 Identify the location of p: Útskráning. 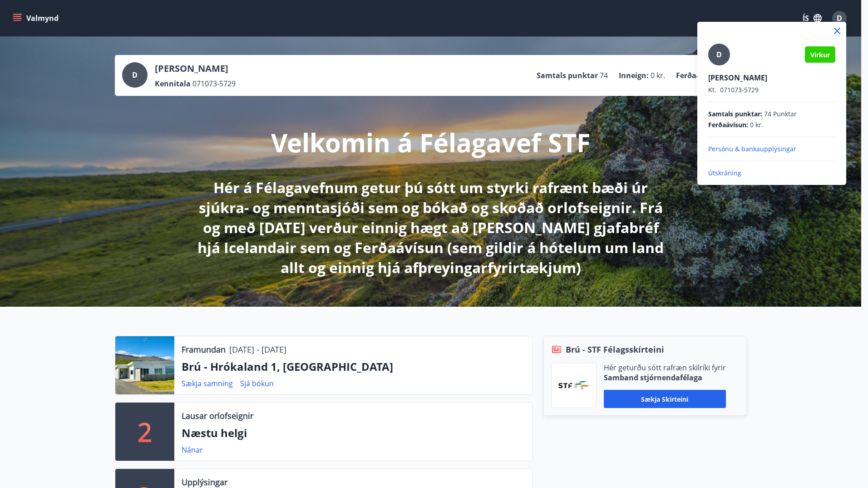
(772, 173).